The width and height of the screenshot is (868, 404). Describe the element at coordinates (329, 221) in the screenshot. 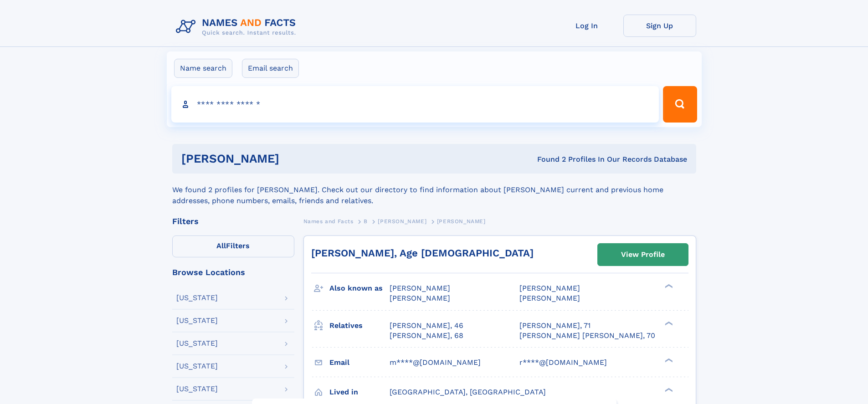

I see `a: Names and Facts` at that location.